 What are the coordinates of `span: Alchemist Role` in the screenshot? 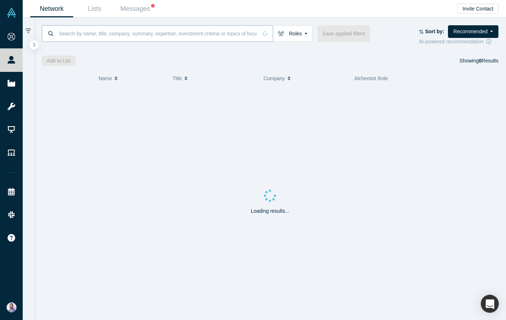 It's located at (371, 78).